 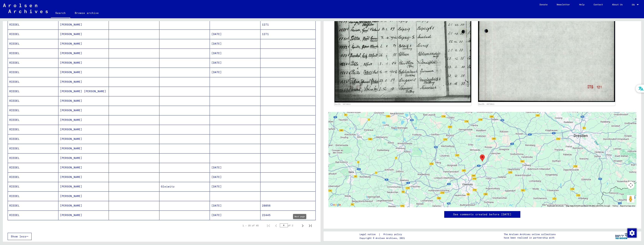 What do you see at coordinates (482, 158) in the screenshot?
I see `div: Sachsenburg Concentration Camp` at bounding box center [482, 158].